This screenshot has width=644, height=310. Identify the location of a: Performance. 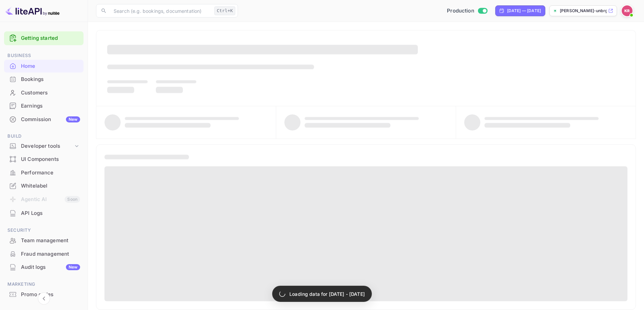
(43, 172).